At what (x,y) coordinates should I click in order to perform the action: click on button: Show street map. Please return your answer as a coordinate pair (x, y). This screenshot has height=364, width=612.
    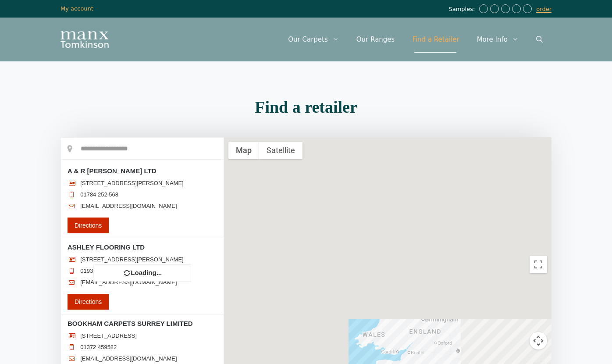
    Looking at the image, I should click on (244, 150).